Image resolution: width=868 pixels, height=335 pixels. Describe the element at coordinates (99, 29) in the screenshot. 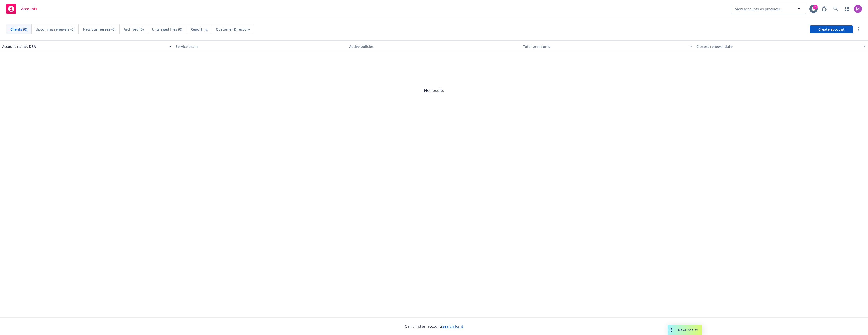

I see `span: New businesses (0)` at that location.